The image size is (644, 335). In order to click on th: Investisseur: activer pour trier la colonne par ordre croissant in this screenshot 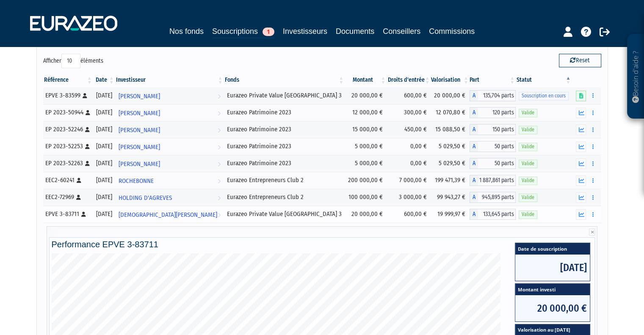, I will do `click(170, 80)`.